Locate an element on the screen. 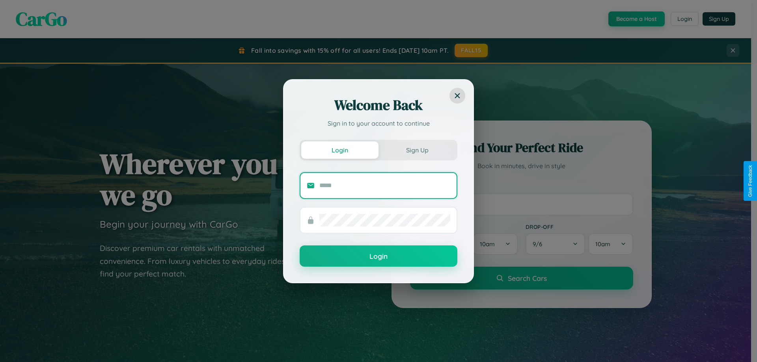 The image size is (757, 362). p: Sign in to your account to continue is located at coordinates (379, 123).